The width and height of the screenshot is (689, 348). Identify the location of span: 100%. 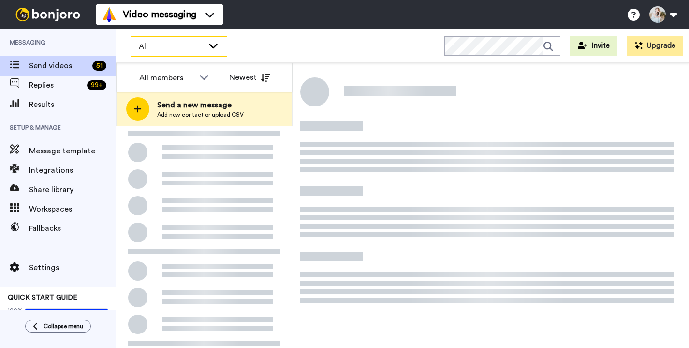
(15, 310).